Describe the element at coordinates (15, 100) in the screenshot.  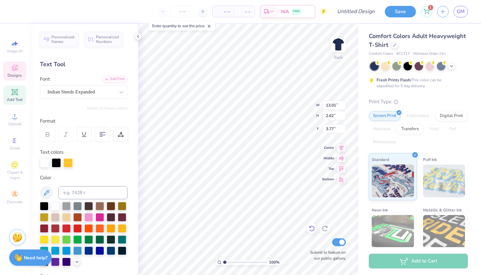
I see `span: Add Text` at that location.